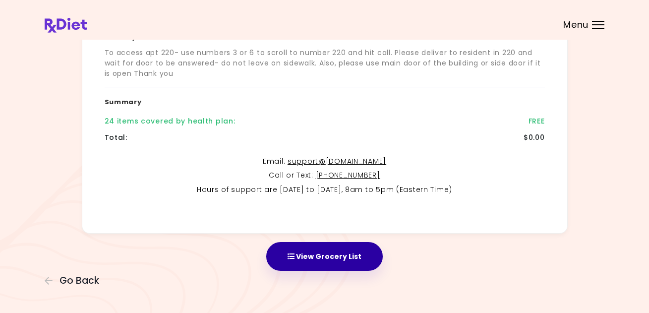  I want to click on div: 24 items covered by health plan :, so click(170, 121).